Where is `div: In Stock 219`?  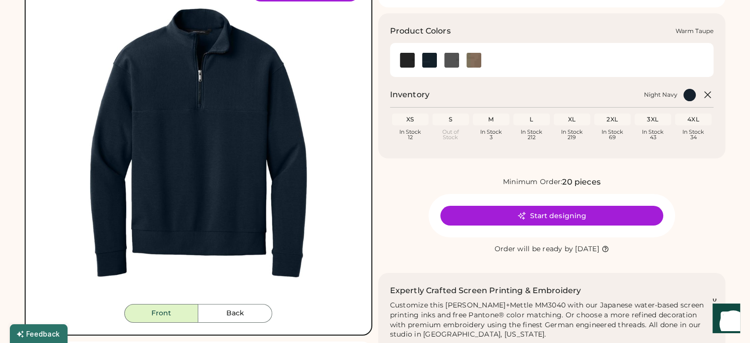 div: In Stock 219 is located at coordinates (572, 135).